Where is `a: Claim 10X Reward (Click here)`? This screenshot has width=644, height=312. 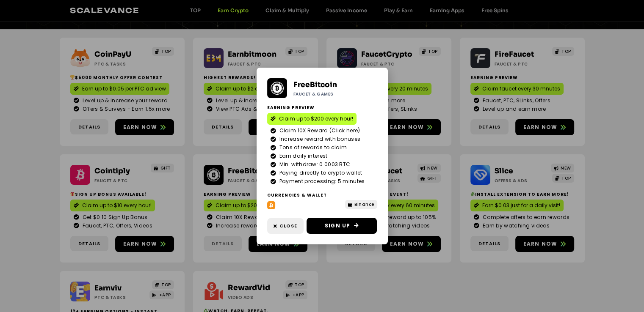
a: Claim 10X Reward (Click here) is located at coordinates (322, 131).